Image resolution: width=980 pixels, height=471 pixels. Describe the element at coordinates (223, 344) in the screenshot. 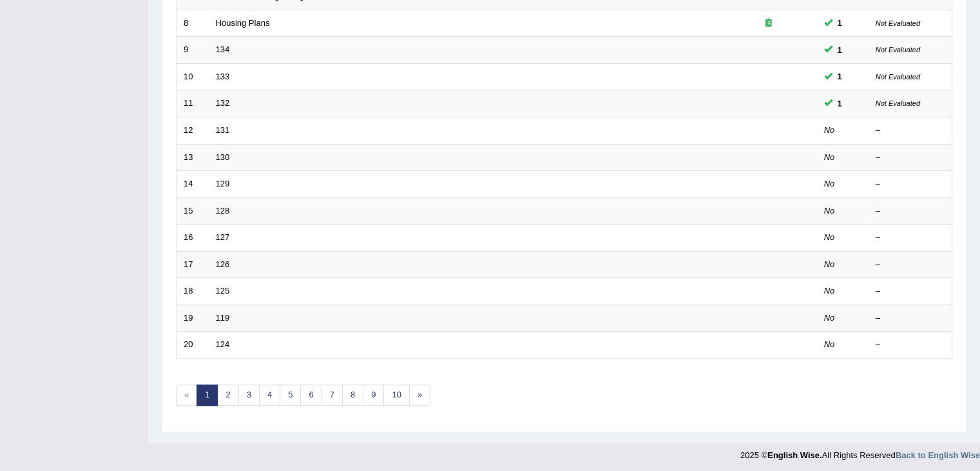

I see `a: 124` at that location.